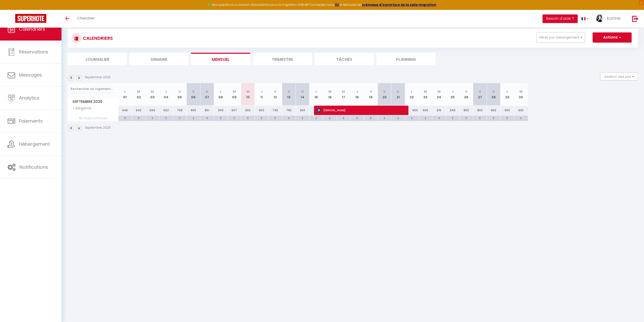  I want to click on th: 19, so click(371, 94).